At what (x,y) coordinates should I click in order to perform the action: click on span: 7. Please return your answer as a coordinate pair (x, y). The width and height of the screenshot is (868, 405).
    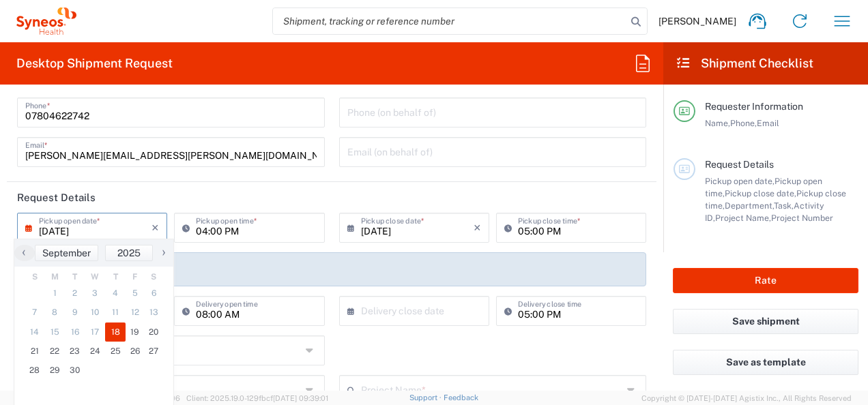
    Looking at the image, I should click on (34, 312).